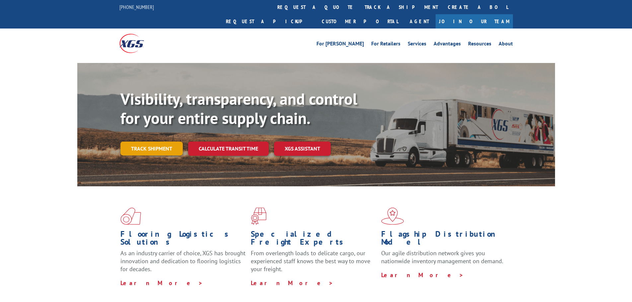  What do you see at coordinates (506, 45) in the screenshot?
I see `a: About` at bounding box center [506, 45].